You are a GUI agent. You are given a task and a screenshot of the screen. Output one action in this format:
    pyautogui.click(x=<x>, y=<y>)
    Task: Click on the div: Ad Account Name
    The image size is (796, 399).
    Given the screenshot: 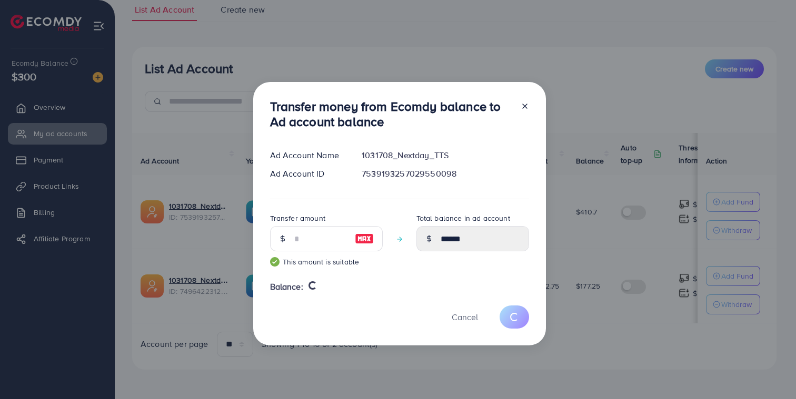 What is the action you would take?
    pyautogui.click(x=307, y=155)
    